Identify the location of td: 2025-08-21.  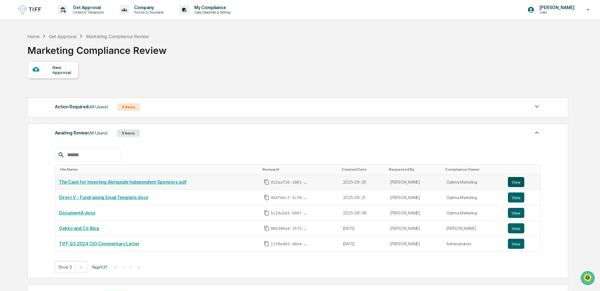
(363, 198).